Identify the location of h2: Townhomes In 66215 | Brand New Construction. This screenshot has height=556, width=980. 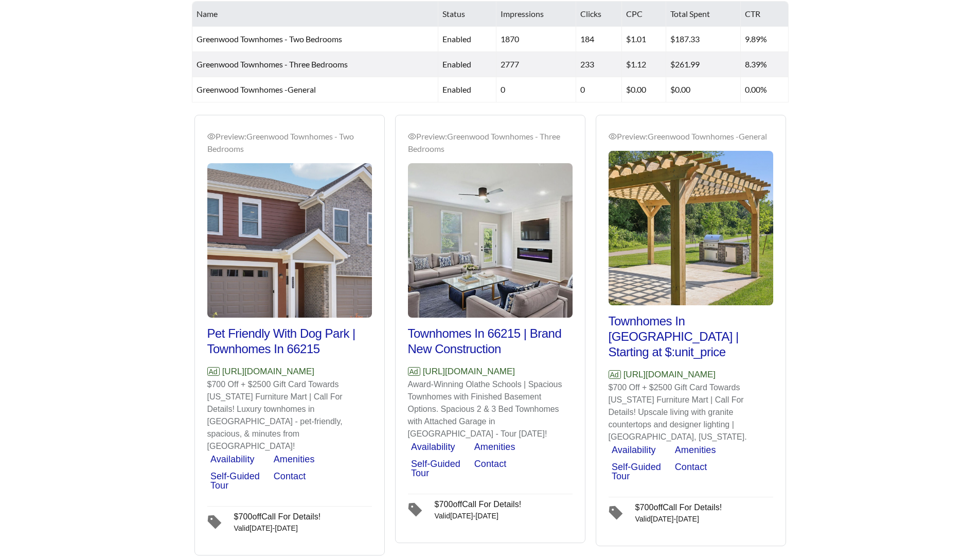
(490, 341).